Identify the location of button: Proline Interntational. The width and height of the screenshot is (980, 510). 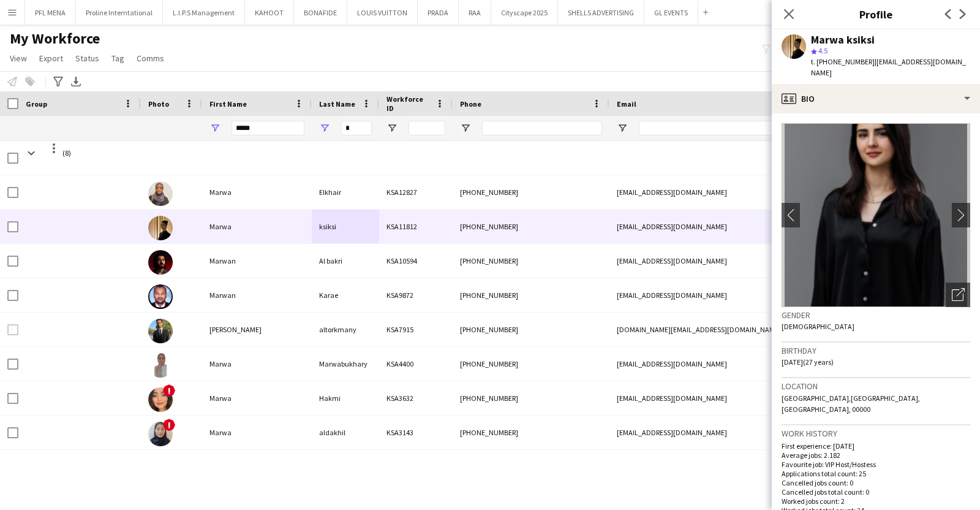
(119, 12).